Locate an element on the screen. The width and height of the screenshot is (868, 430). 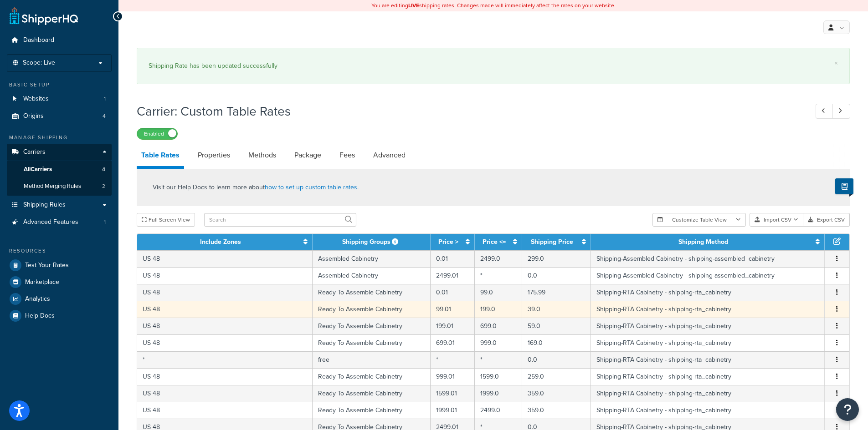
td: 99.0 is located at coordinates (499, 293).